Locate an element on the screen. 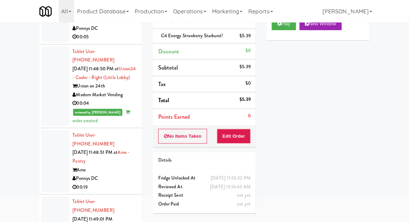  div: 00:04 is located at coordinates (105, 103).